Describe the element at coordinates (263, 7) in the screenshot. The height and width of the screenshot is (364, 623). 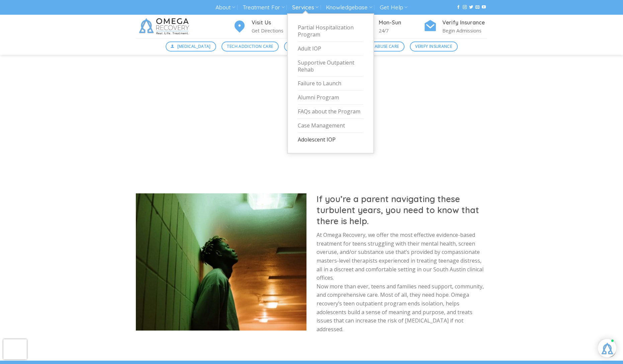
I see `a: Treatment For` at that location.